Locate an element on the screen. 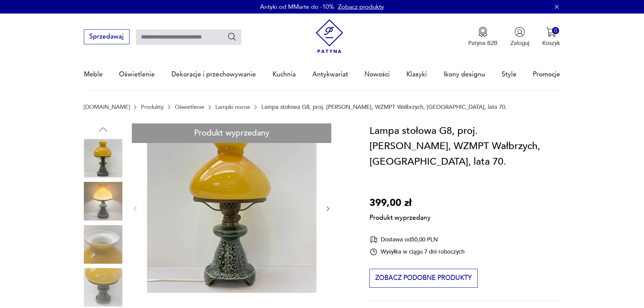 This screenshot has height=308, width=644. a: Ikona medaluPatyna B2B is located at coordinates (482, 37).